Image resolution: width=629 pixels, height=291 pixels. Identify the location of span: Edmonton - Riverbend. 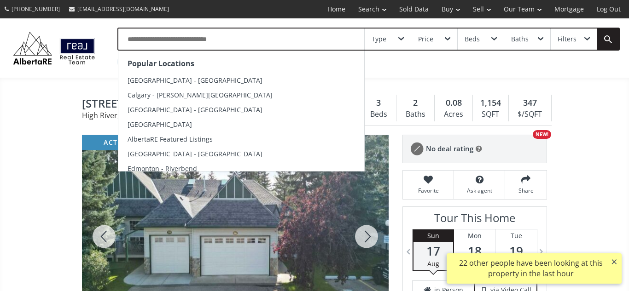
(162, 168).